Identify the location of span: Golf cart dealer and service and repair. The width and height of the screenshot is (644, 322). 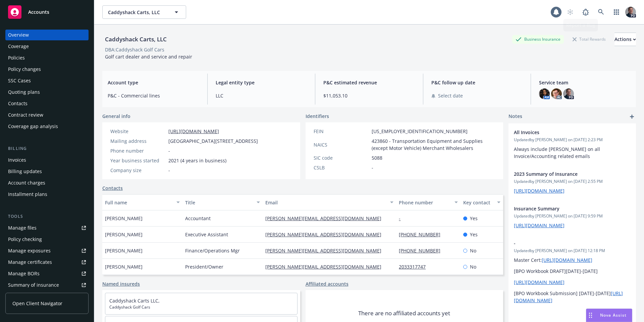
(148, 56).